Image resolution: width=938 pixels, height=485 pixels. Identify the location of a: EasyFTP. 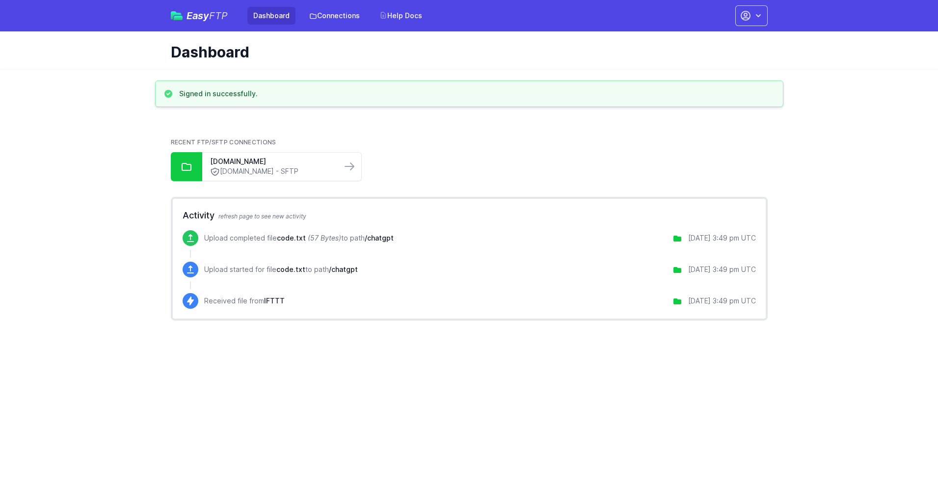
(199, 16).